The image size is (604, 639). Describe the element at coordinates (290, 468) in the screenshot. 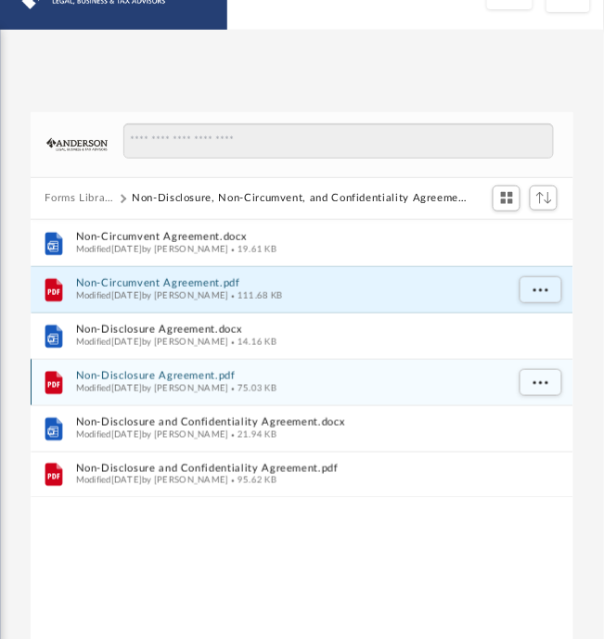

I see `button: Non-Disclosure and Confidentiality Agreement.pdf` at that location.